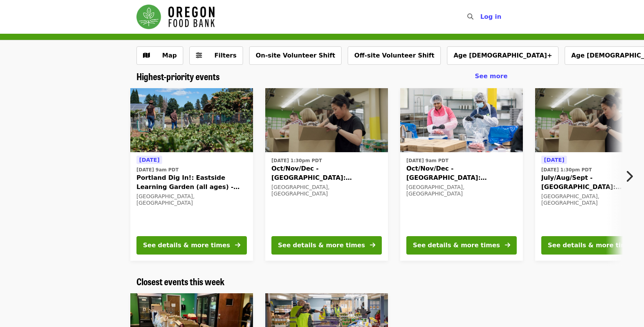  Describe the element at coordinates (491, 76) in the screenshot. I see `a: See more` at that location.